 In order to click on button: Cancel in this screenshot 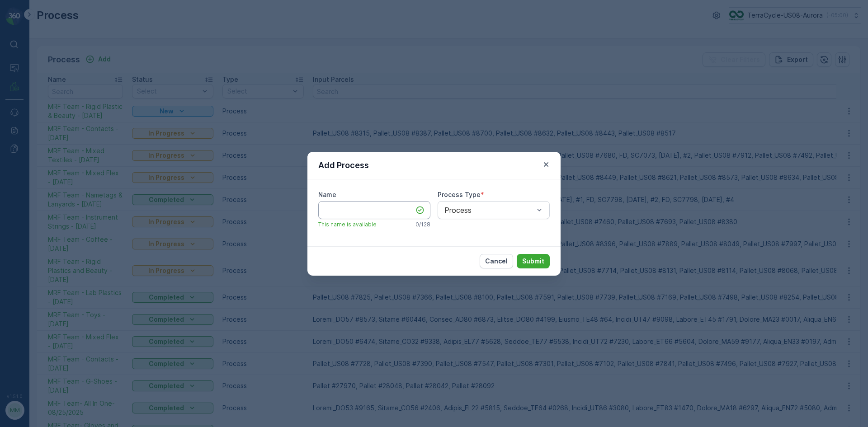, I will do `click(497, 261)`.